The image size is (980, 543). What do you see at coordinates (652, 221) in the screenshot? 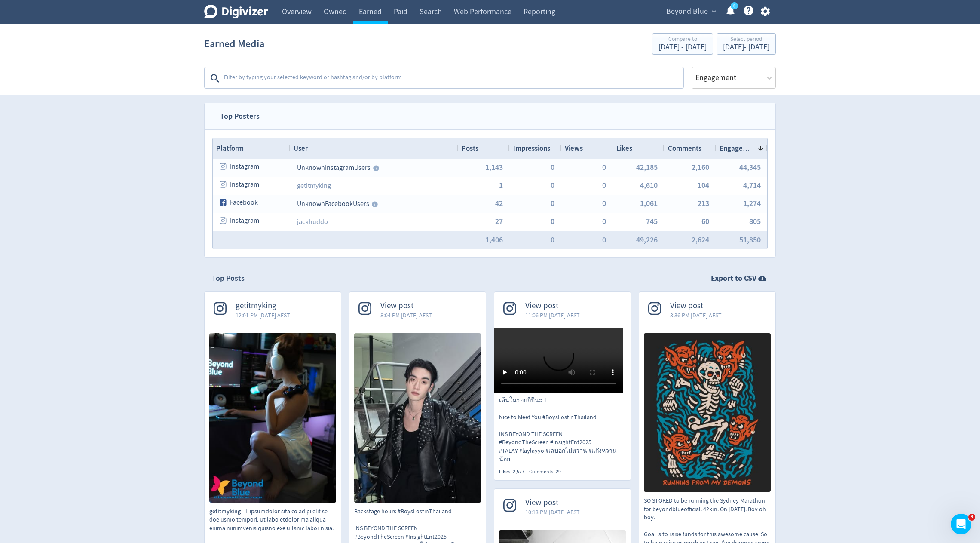
I see `span: 745` at bounding box center [652, 221].